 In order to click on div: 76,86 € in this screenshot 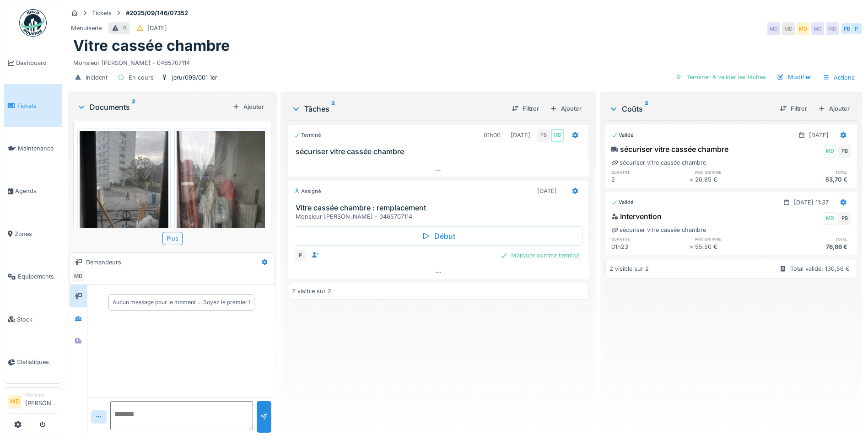, I will do `click(812, 247)`.